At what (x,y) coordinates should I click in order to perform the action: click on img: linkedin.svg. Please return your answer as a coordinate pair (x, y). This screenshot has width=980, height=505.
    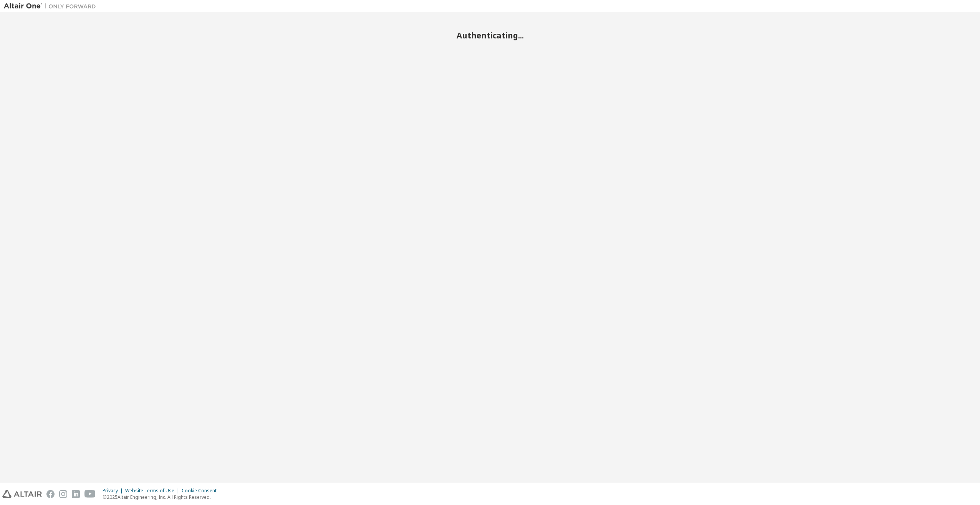
    Looking at the image, I should click on (75, 494).